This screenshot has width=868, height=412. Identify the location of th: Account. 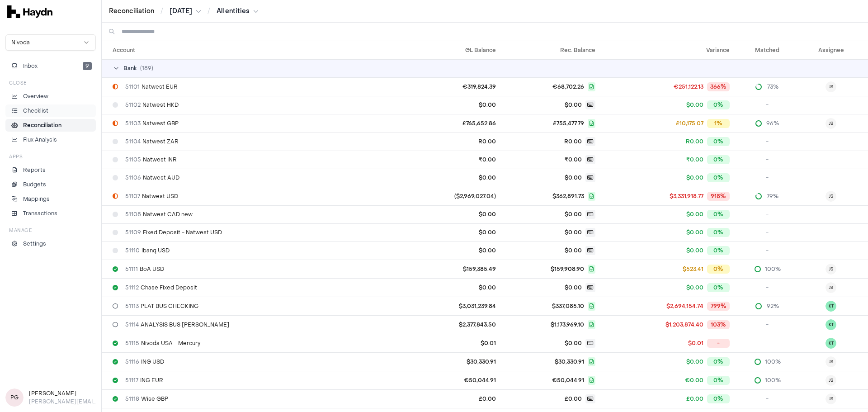
(251, 50).